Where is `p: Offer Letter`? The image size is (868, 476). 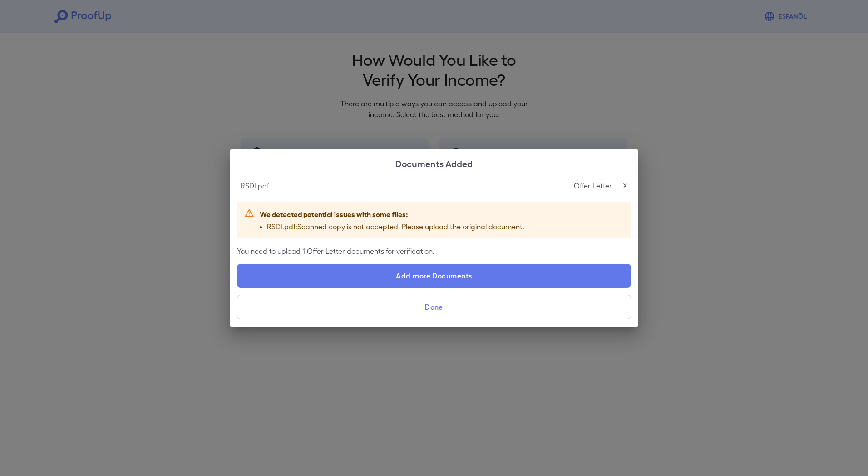
p: Offer Letter is located at coordinates (593, 186).